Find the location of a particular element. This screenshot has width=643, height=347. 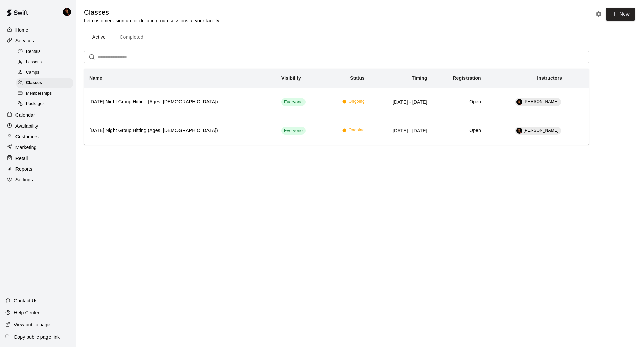

a: Retail is located at coordinates (38, 158).